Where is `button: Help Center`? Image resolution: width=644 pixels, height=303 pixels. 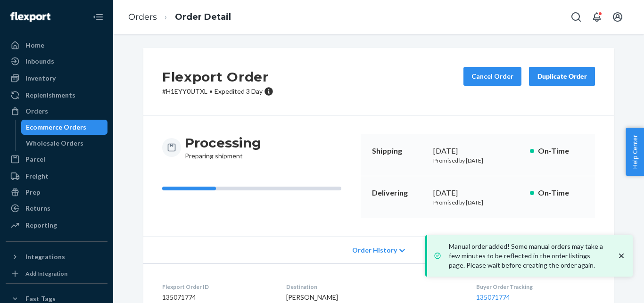 button: Help Center is located at coordinates (634, 152).